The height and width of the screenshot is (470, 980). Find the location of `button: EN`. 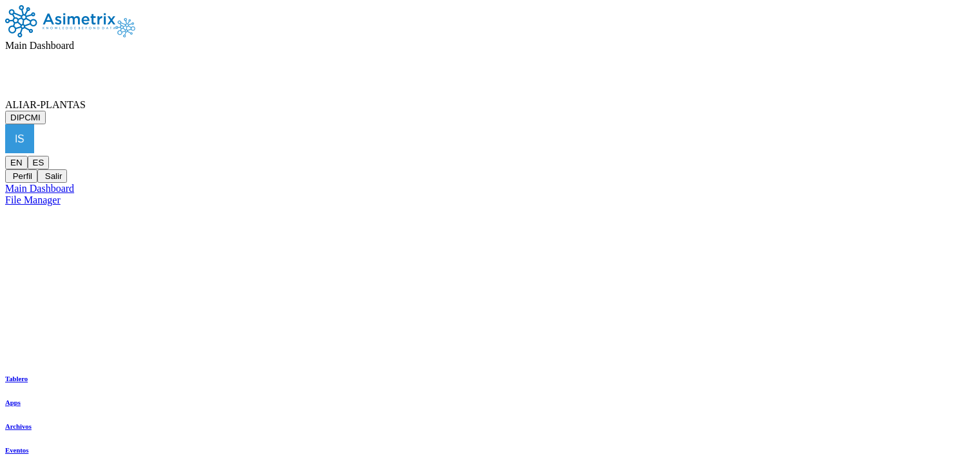

button: EN is located at coordinates (16, 163).